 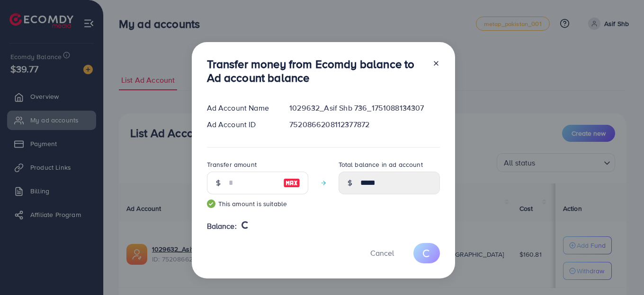 I want to click on label: Transfer amount, so click(x=232, y=165).